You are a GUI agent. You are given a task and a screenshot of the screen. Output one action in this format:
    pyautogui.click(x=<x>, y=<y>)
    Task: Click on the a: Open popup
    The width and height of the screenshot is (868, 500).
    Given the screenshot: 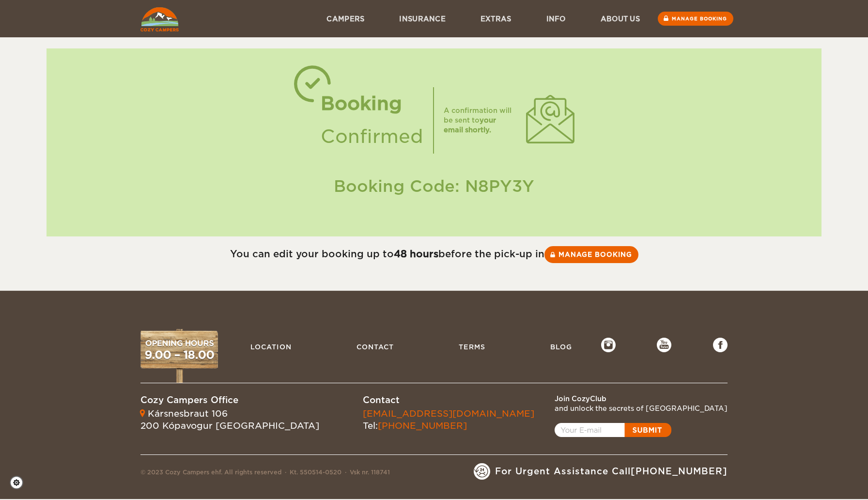 What is the action you would take?
    pyautogui.click(x=612, y=429)
    